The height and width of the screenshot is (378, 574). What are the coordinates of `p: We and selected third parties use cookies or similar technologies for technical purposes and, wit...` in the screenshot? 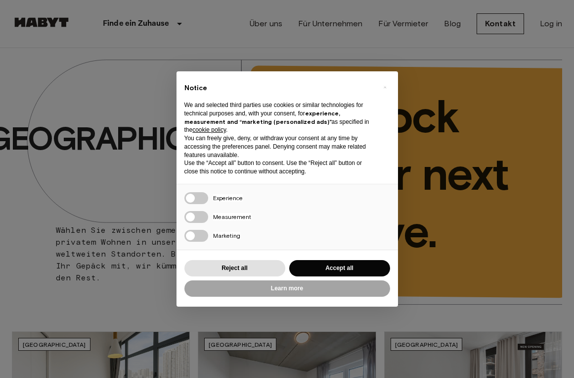 It's located at (280, 117).